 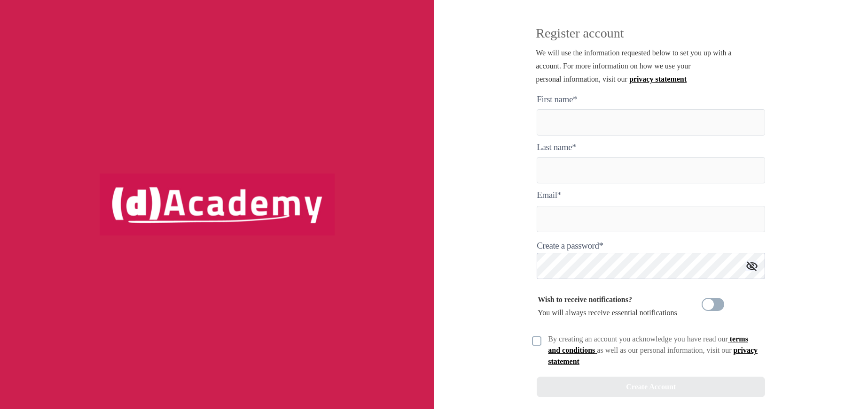 What do you see at coordinates (658, 79) in the screenshot?
I see `b: privacy statement` at bounding box center [658, 79].